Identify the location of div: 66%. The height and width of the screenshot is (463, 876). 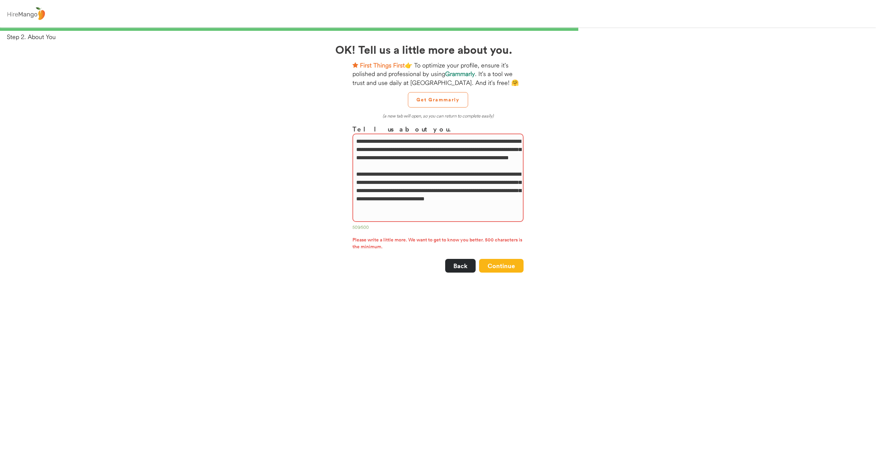
(438, 29).